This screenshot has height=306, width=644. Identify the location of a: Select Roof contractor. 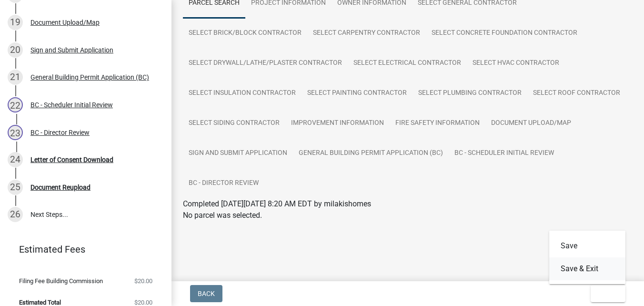
(576, 93).